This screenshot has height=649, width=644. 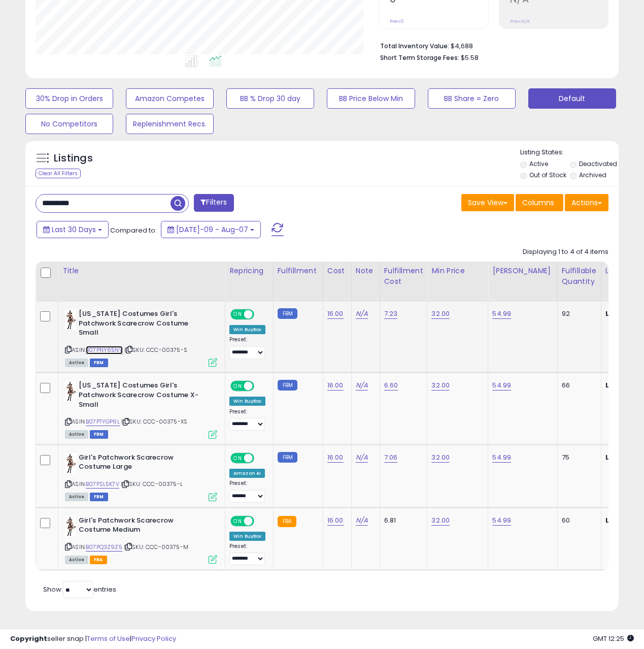 I want to click on button: 30% Drop in Orders, so click(x=69, y=99).